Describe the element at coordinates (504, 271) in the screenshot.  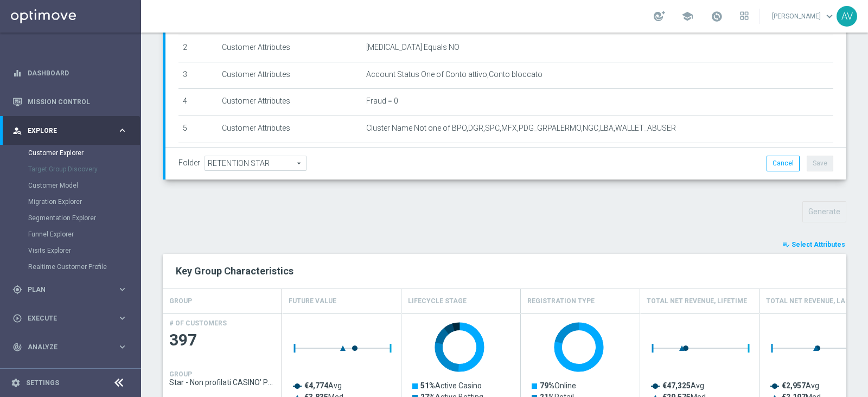
I see `h2: Key Group Characteristics` at that location.